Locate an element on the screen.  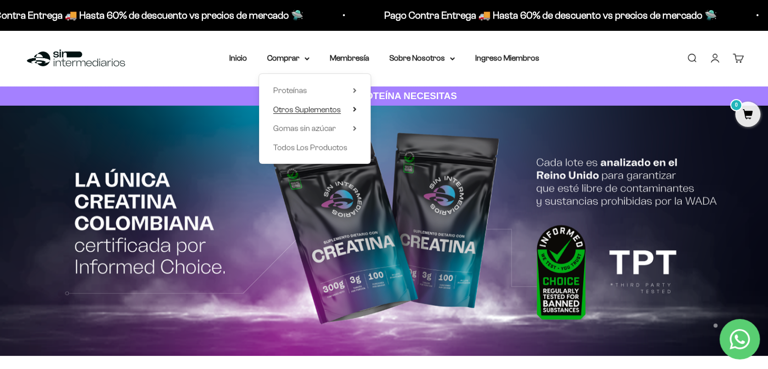
span: Gomas sin azúcar is located at coordinates (305, 128).